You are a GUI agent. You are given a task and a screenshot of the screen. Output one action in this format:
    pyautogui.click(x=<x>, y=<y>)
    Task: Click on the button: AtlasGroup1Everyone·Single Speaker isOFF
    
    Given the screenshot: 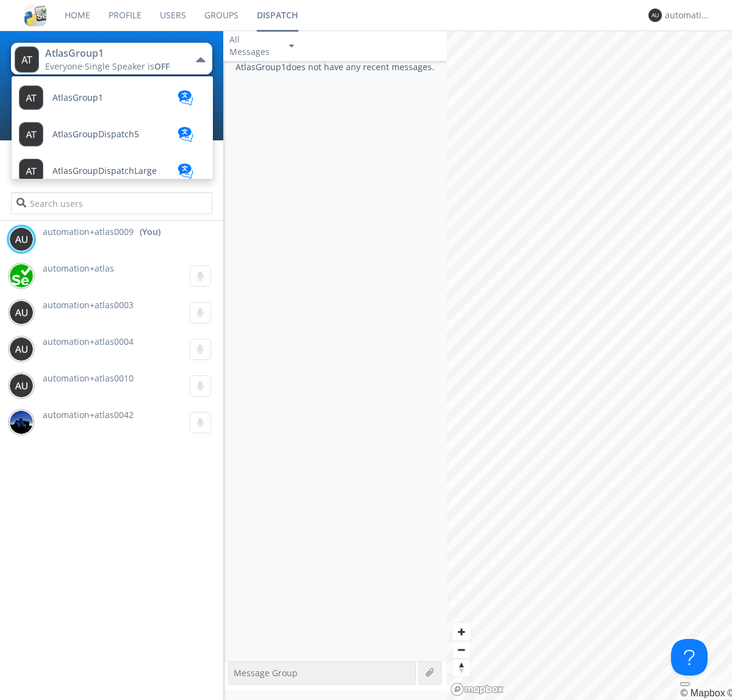 What is the action you would take?
    pyautogui.click(x=111, y=59)
    